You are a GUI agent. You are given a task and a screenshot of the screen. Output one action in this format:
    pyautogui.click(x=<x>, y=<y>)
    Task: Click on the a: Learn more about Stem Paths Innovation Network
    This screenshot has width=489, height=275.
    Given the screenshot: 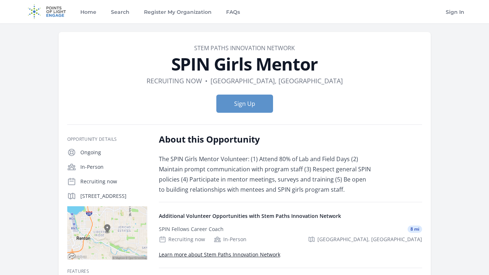 What is the action you would take?
    pyautogui.click(x=220, y=254)
    